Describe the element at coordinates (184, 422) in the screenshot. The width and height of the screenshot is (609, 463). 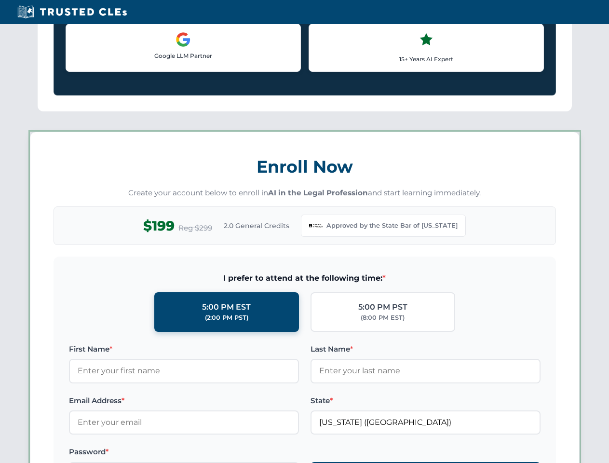
I see `input: Enter your email` at that location.